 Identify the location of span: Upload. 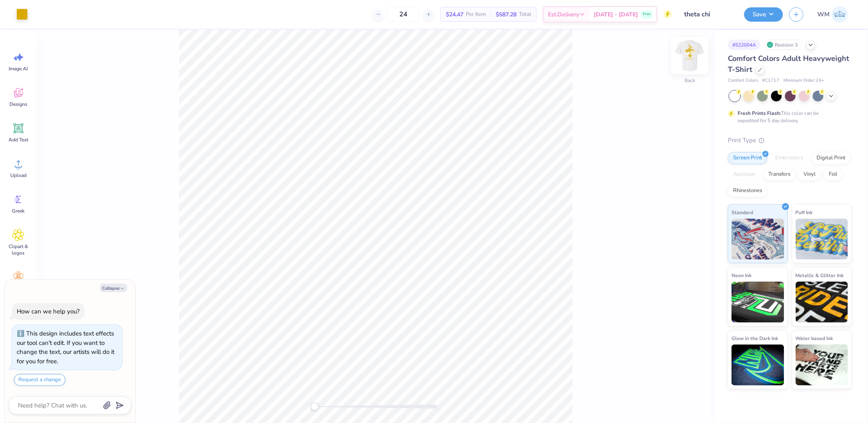
(18, 175).